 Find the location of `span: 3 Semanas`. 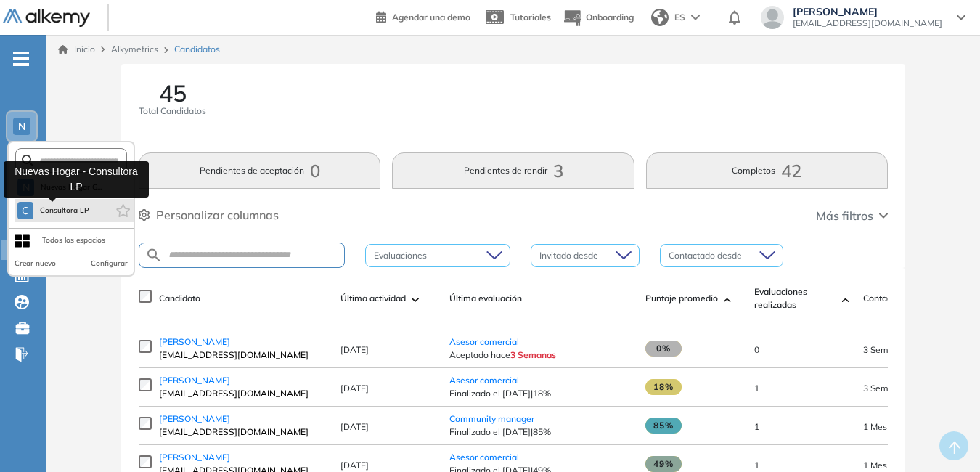

span: 3 Semanas is located at coordinates (533, 354).